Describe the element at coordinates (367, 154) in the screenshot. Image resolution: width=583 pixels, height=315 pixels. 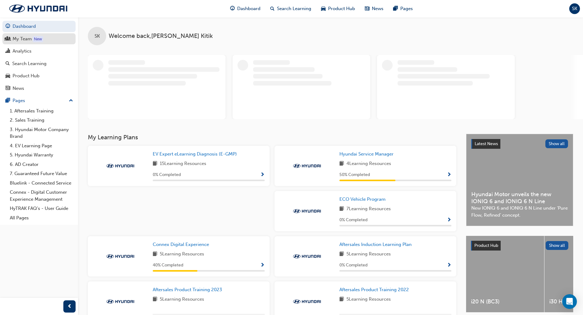
I see `a: Hyundai Service Manager` at that location.